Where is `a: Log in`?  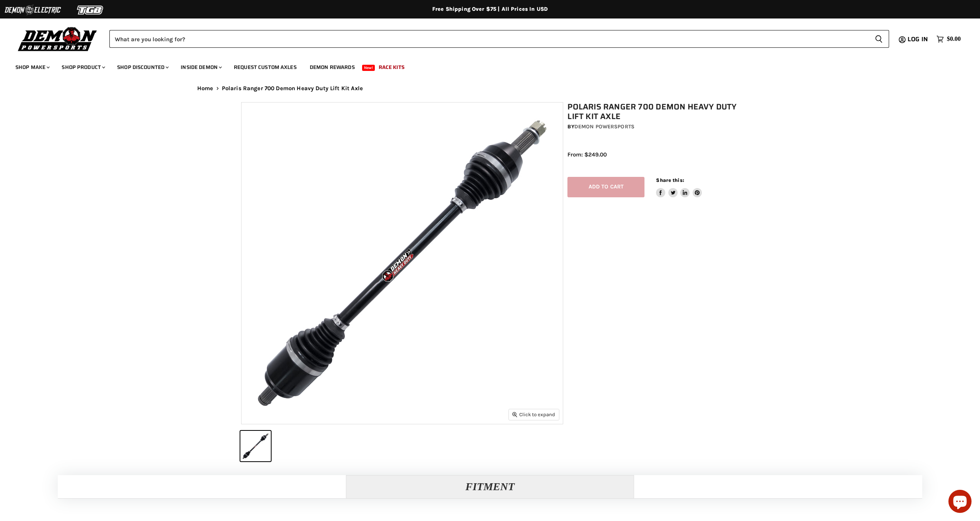
a: Log in is located at coordinates (918, 39).